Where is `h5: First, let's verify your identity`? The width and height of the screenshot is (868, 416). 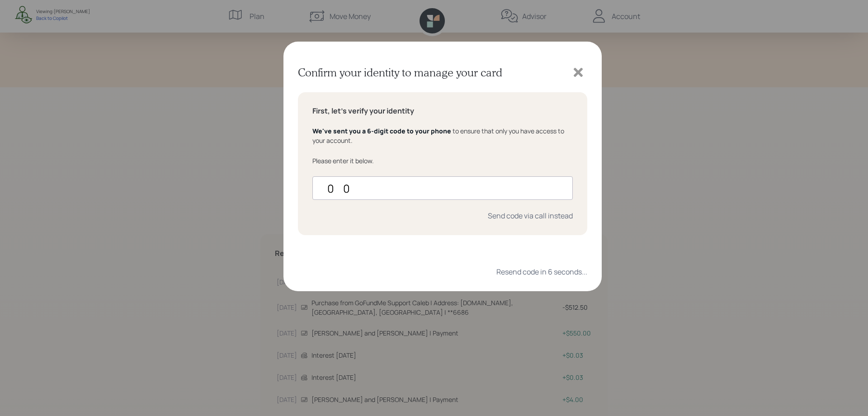
h5: First, let's verify your identity is located at coordinates (443, 111).